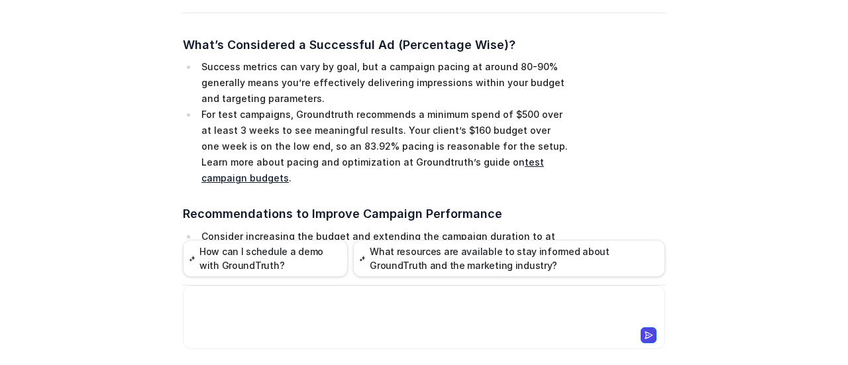  What do you see at coordinates (376, 45) in the screenshot?
I see `h3: What’s Considered a Successful Ad (Percentage Wise)?` at bounding box center [376, 45].